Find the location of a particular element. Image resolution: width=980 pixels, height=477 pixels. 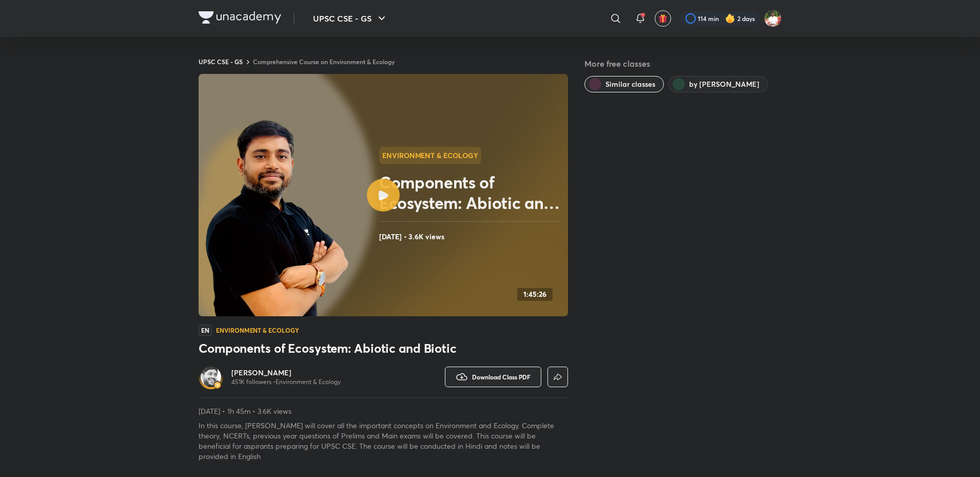

button: by Sudarshan Gurjar is located at coordinates (718, 84).